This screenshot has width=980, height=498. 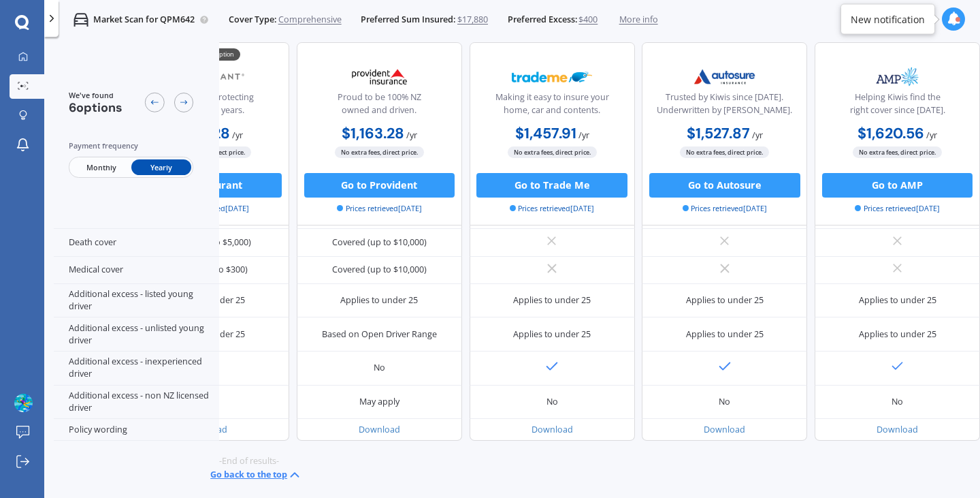 What do you see at coordinates (136, 429) in the screenshot?
I see `div: Policy wording` at bounding box center [136, 429].